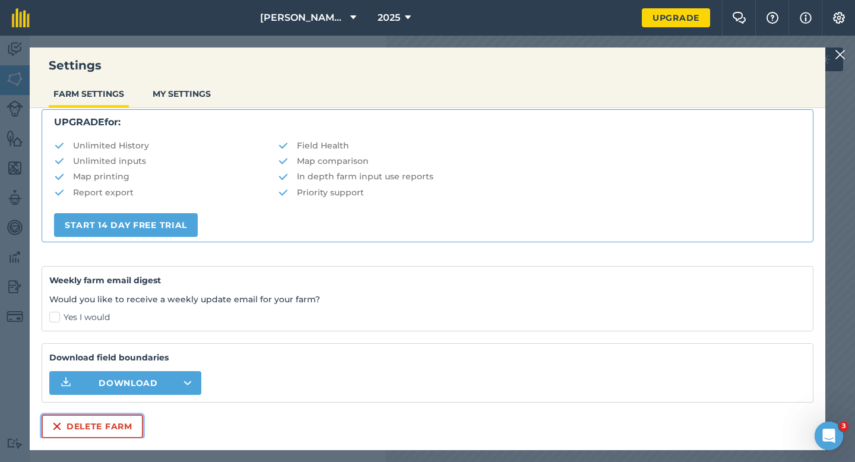 The image size is (855, 462). Describe the element at coordinates (739, 18) in the screenshot. I see `img: Two speech bubbles overlapping with the left bubble in the forefront` at that location.